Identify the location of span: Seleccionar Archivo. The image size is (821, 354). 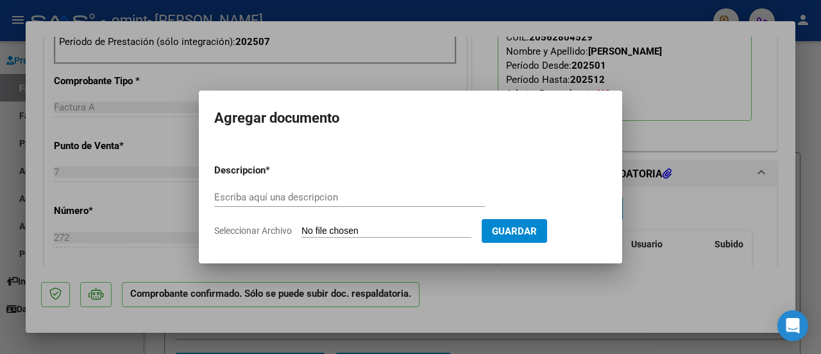
(253, 230).